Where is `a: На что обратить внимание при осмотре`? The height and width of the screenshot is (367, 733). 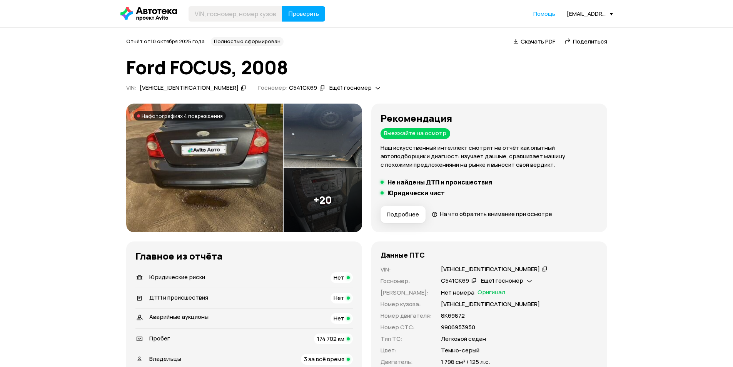 a: На что обратить внимание при осмотре is located at coordinates (492, 214).